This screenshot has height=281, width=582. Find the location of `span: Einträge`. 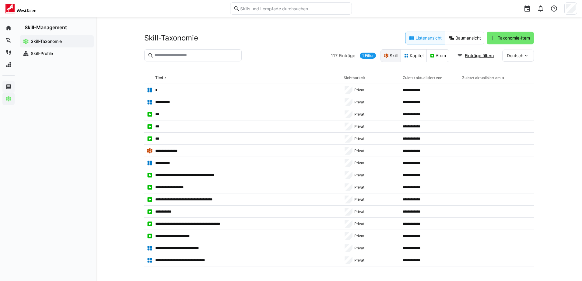

span: Einträge is located at coordinates (347, 56).